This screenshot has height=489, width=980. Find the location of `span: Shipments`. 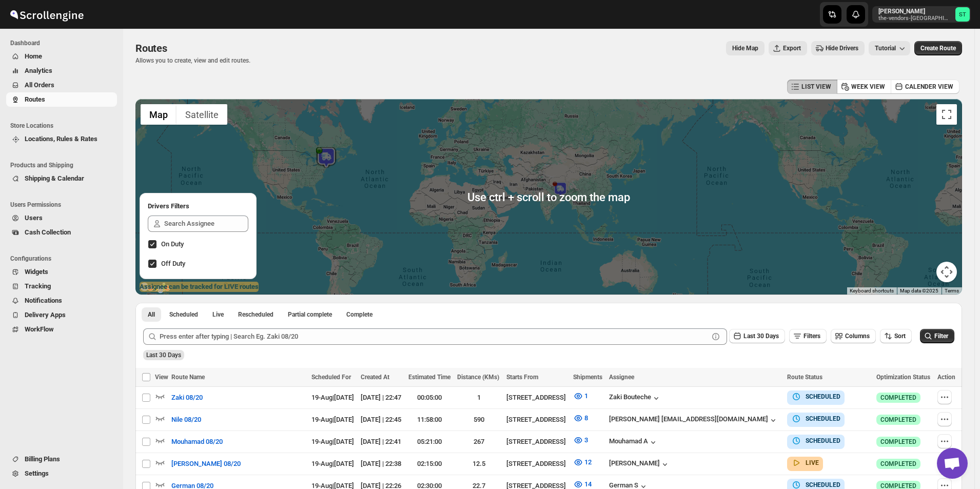

span: Shipments is located at coordinates (587, 377).